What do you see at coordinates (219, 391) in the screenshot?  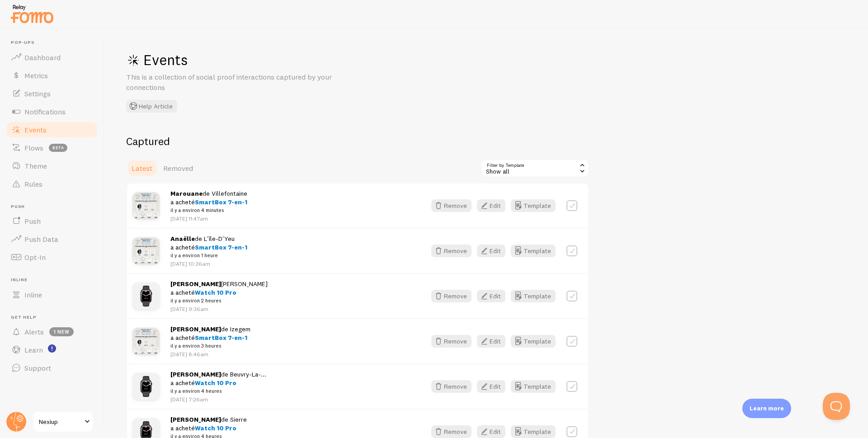 I see `small: il y a environ 4 heures` at bounding box center [219, 391].